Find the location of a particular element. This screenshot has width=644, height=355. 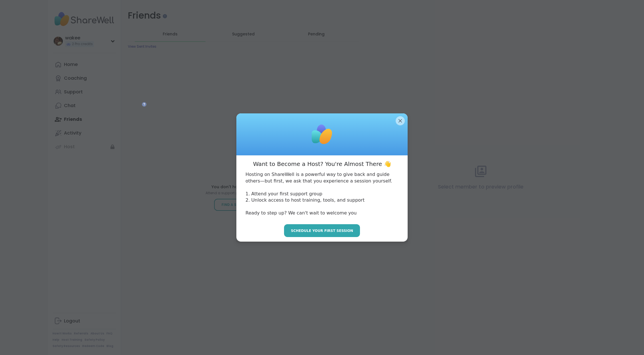

p: Hosting on ShareWell is a powerful way to give back and guide others—but first, we ask that you e... is located at coordinates (322, 194).